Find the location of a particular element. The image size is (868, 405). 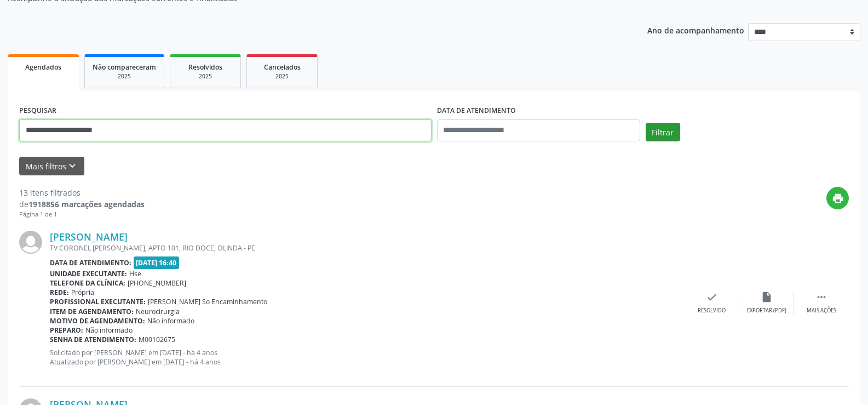

div: Página 1 de 1 is located at coordinates (82, 214).